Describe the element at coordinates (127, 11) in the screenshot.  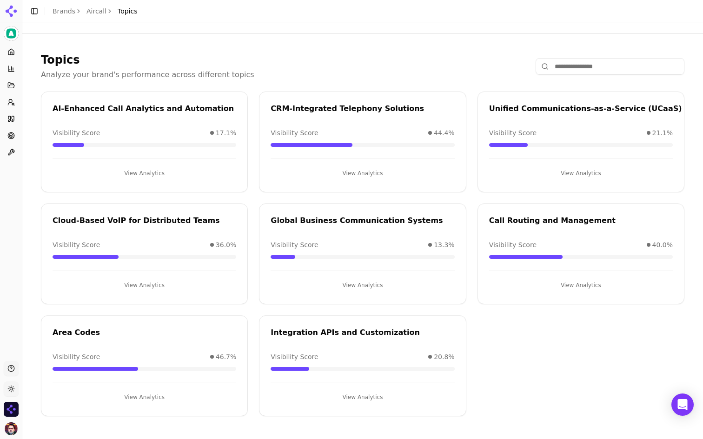
I see `span: Topics` at that location.